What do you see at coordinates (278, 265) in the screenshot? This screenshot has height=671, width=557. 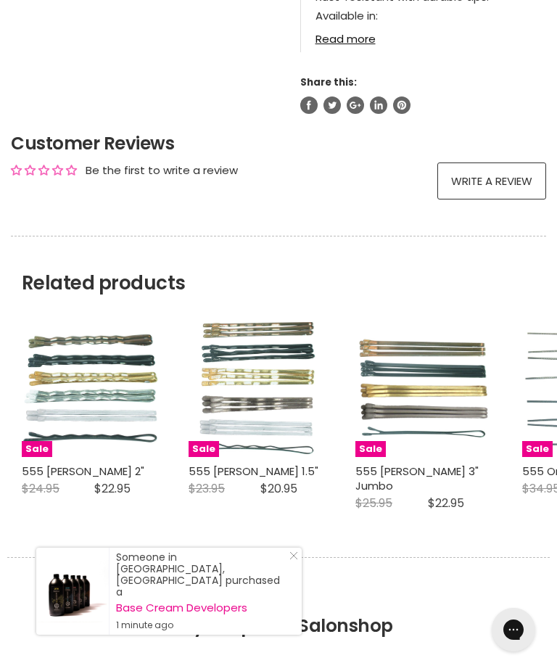 I see `h2: Related products` at bounding box center [278, 265].